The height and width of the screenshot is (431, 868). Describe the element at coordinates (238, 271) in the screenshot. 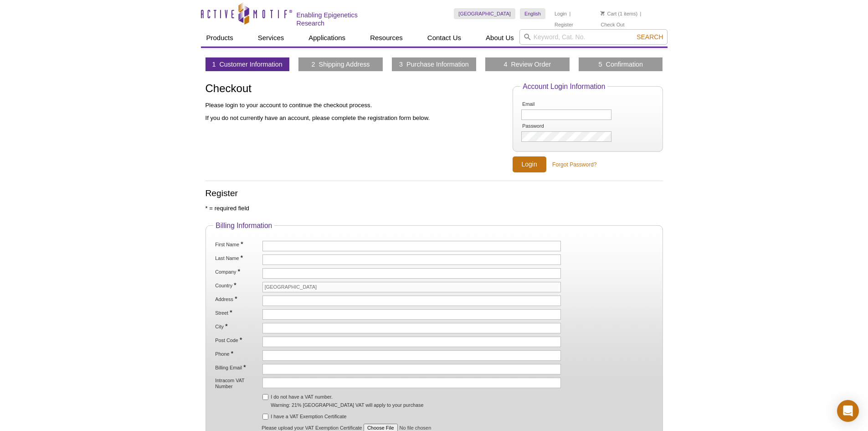

I see `label: Company` at that location.